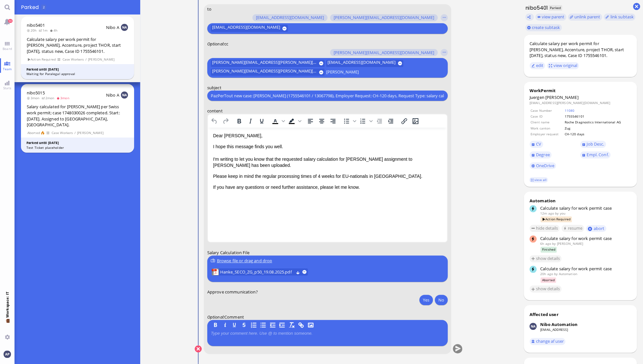  What do you see at coordinates (7, 69) in the screenshot?
I see `span: Team` at bounding box center [7, 69].